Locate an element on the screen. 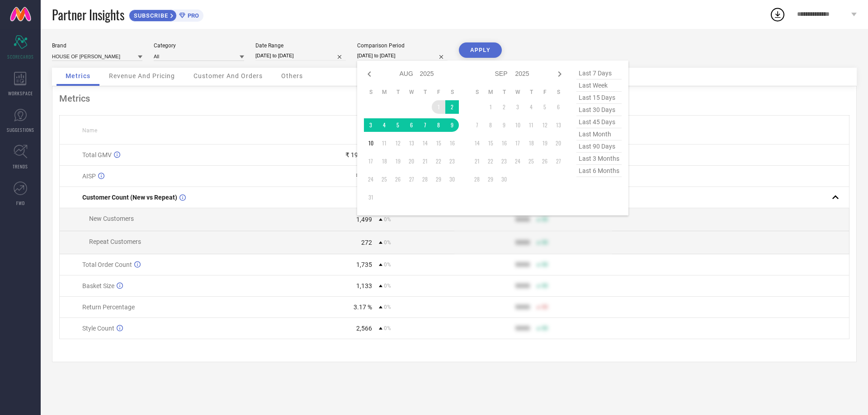 This screenshot has height=415, width=868. td: Mon Sep 01 2025 is located at coordinates (490, 107).